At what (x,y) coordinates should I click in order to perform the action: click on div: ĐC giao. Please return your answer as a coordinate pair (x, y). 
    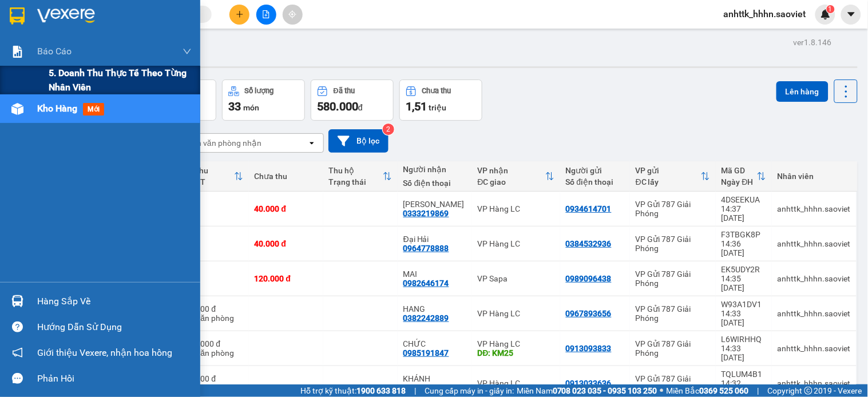
    Looking at the image, I should click on (512, 182).